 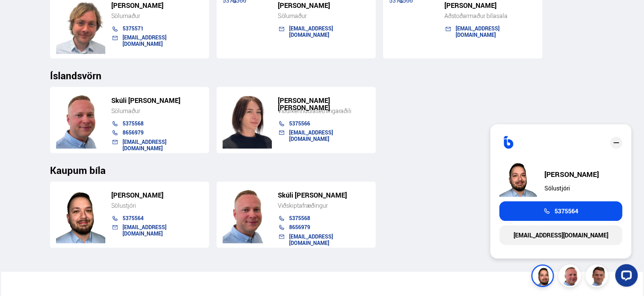 I want to click on a: 5375566, so click(x=300, y=123).